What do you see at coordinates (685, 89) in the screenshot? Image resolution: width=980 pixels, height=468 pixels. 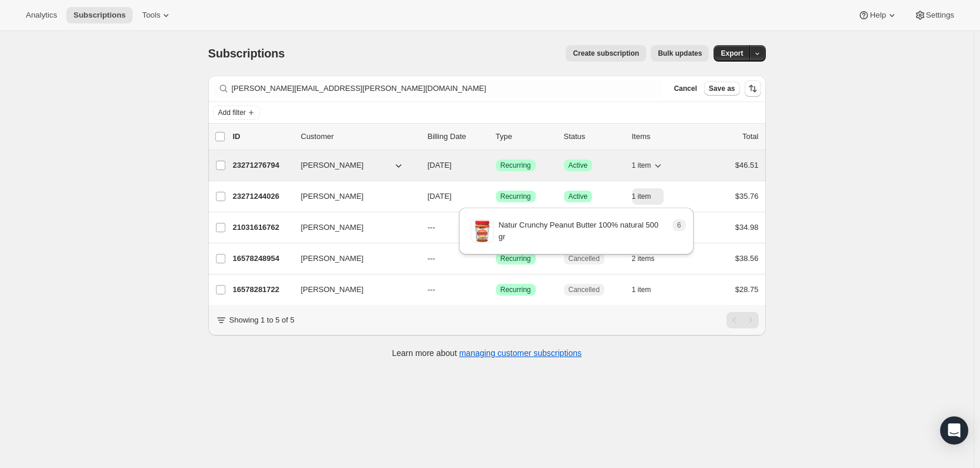 I see `span: Cancel` at bounding box center [685, 89].